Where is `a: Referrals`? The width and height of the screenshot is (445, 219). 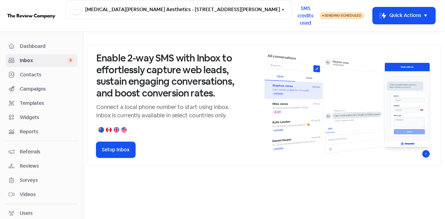 a: Referrals is located at coordinates (41, 152).